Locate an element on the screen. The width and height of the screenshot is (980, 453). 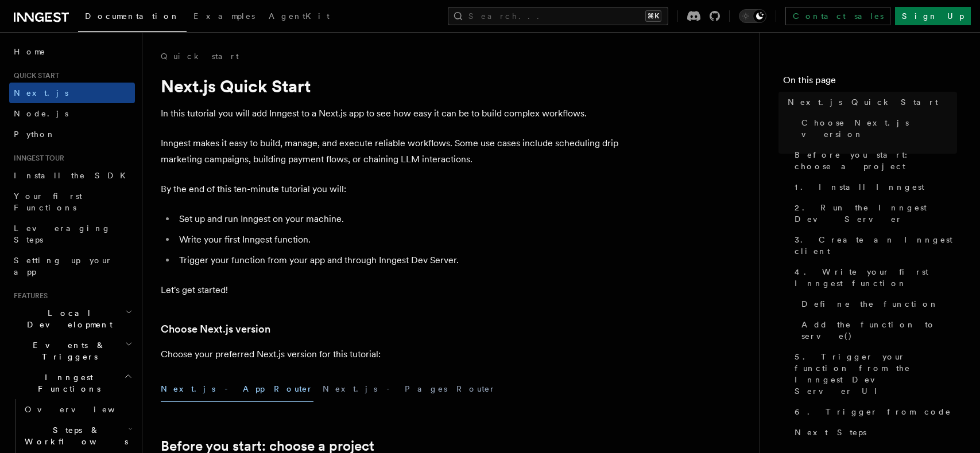
span: Local Development is located at coordinates (67, 319).